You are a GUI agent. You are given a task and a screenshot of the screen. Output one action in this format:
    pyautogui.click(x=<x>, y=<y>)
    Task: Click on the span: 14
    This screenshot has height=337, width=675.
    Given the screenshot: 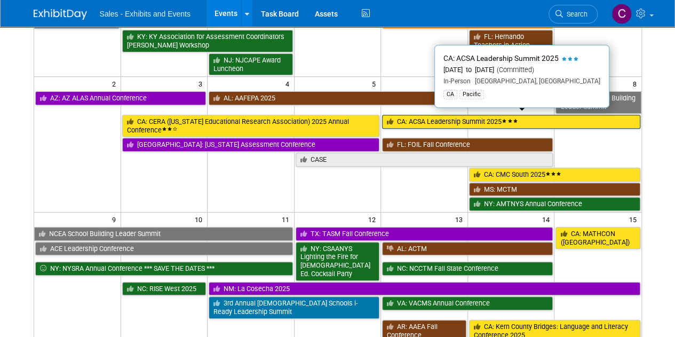 What is the action you would take?
    pyautogui.click(x=547, y=219)
    